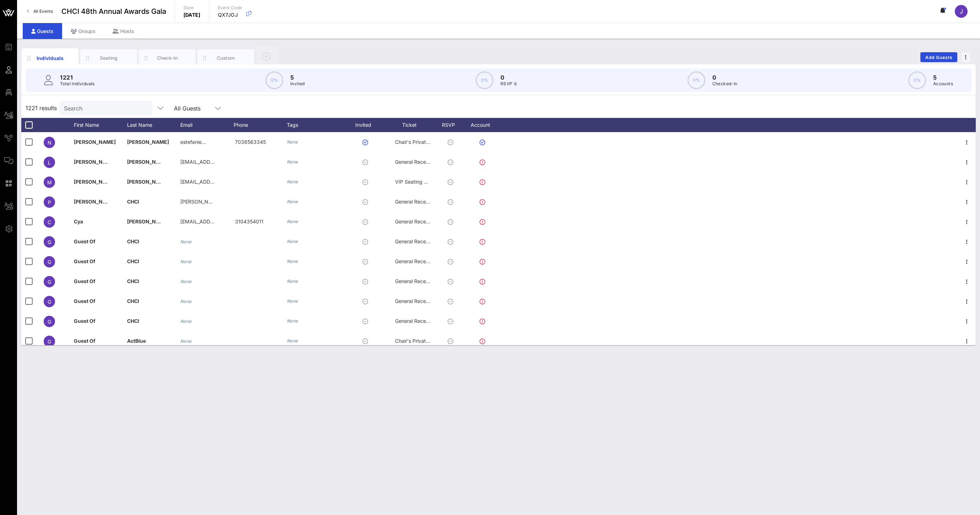 This screenshot has width=980, height=515. Describe the element at coordinates (43, 11) in the screenshot. I see `span: All Events` at that location.